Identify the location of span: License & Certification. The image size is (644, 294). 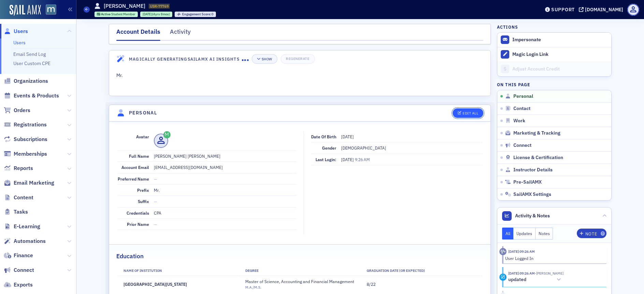
(539, 158).